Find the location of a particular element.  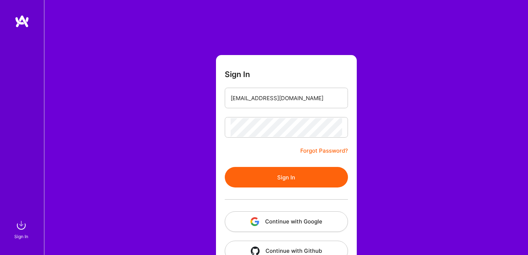

img: logo is located at coordinates (22, 21).